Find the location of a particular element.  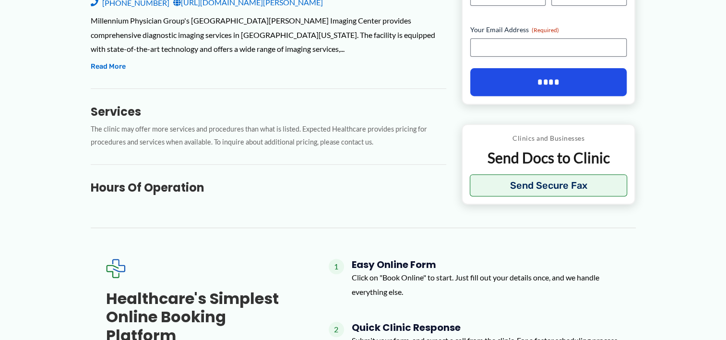

label: Your Email Address is located at coordinates (549, 30).